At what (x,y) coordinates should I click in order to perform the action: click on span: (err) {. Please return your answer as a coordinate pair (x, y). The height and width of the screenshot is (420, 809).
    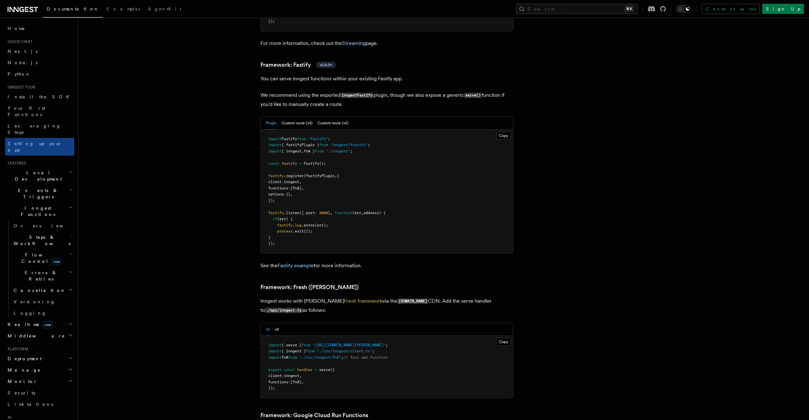
    Looking at the image, I should click on (285, 219).